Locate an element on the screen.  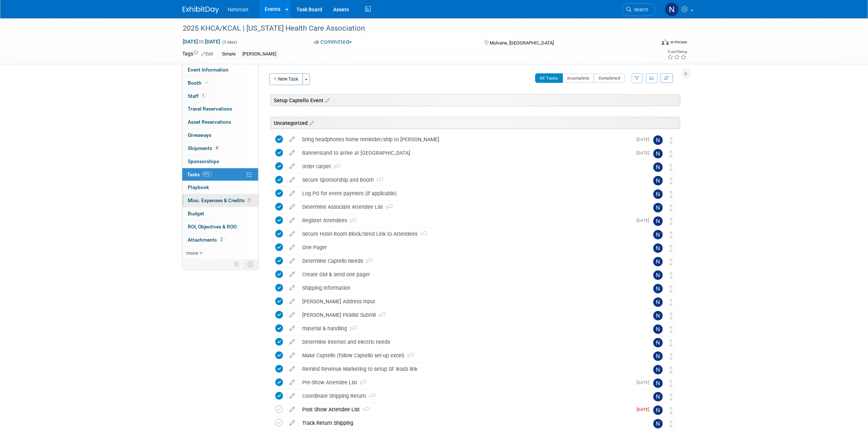
div: One Pager is located at coordinates (469, 248).